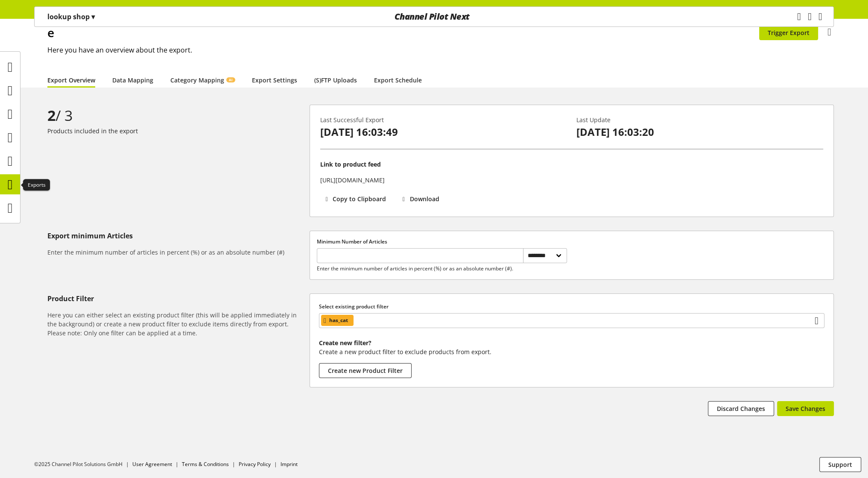 The width and height of the screenshot is (868, 478). Describe the element at coordinates (357, 199) in the screenshot. I see `button: Copy to Clipboard` at that location.